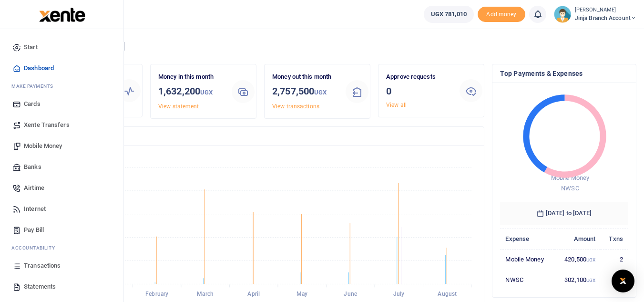 Image resolution: width=644 pixels, height=302 pixels. What do you see at coordinates (35, 86) in the screenshot?
I see `span: ake Payments` at bounding box center [35, 86].